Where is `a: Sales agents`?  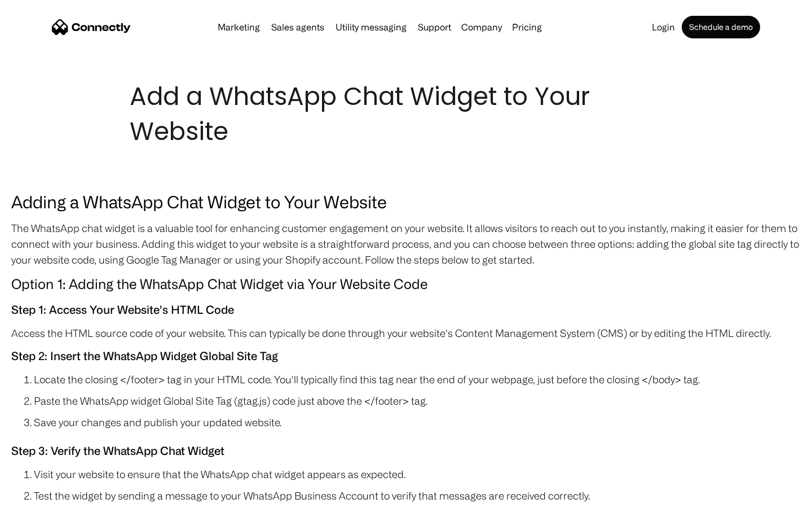
a: Sales agents is located at coordinates (297, 27).